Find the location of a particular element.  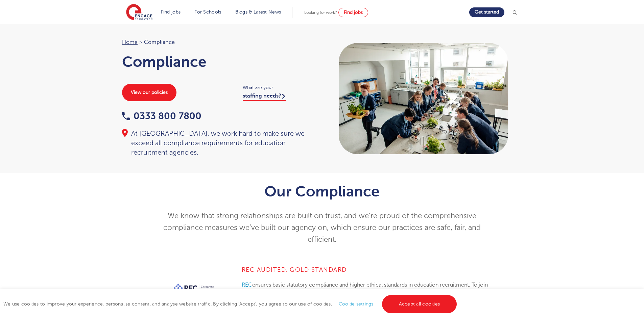

a: 0333 800 7800 is located at coordinates (162, 116).